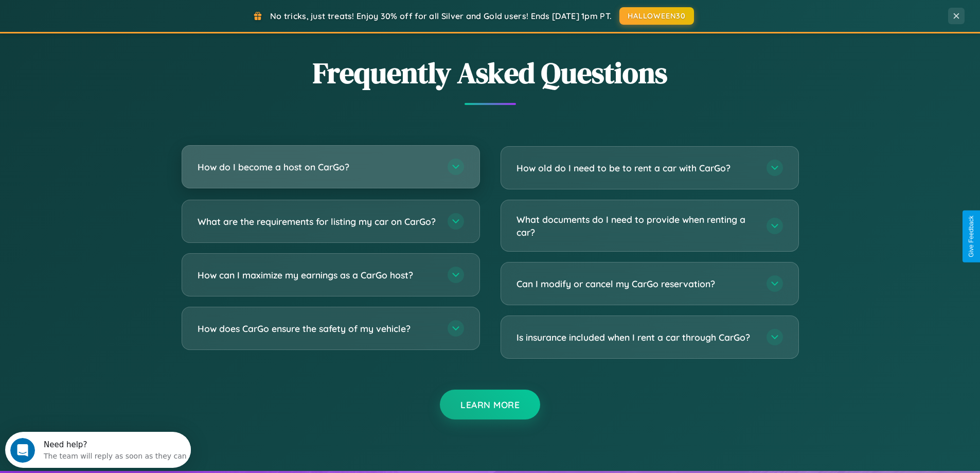  What do you see at coordinates (318, 329) in the screenshot?
I see `h3: How does CarGo ensure the safety of my vehicle?` at bounding box center [318, 329].